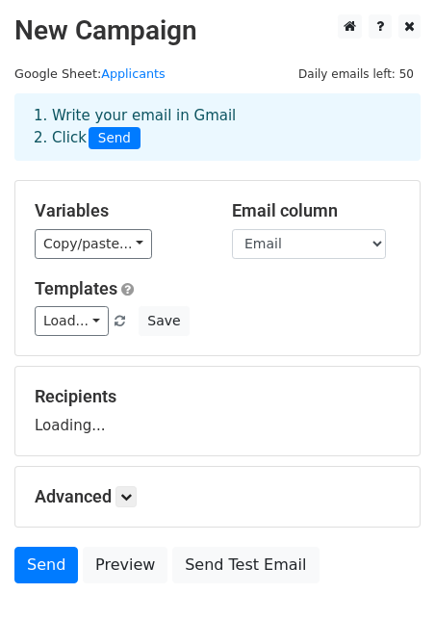 This screenshot has width=435, height=619. What do you see at coordinates (217, 496) in the screenshot?
I see `h5: Advanced` at bounding box center [217, 496].